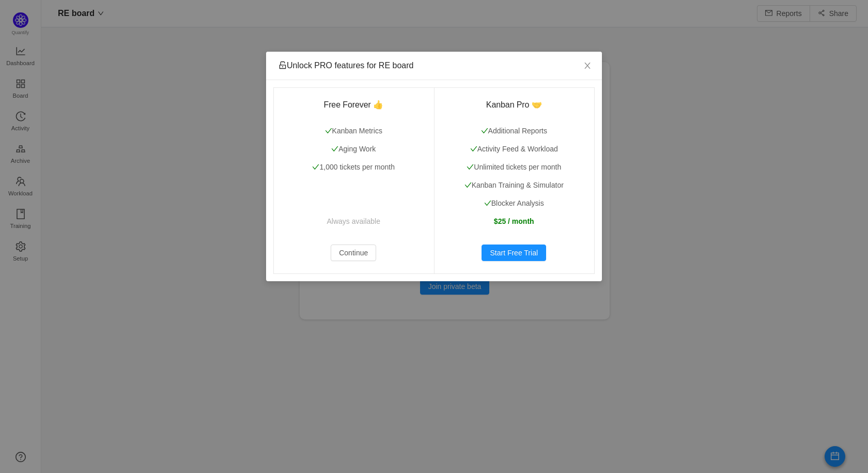 The height and width of the screenshot is (473, 868). What do you see at coordinates (514, 105) in the screenshot?
I see `h3: Kanban Pro 🤝` at bounding box center [514, 105].